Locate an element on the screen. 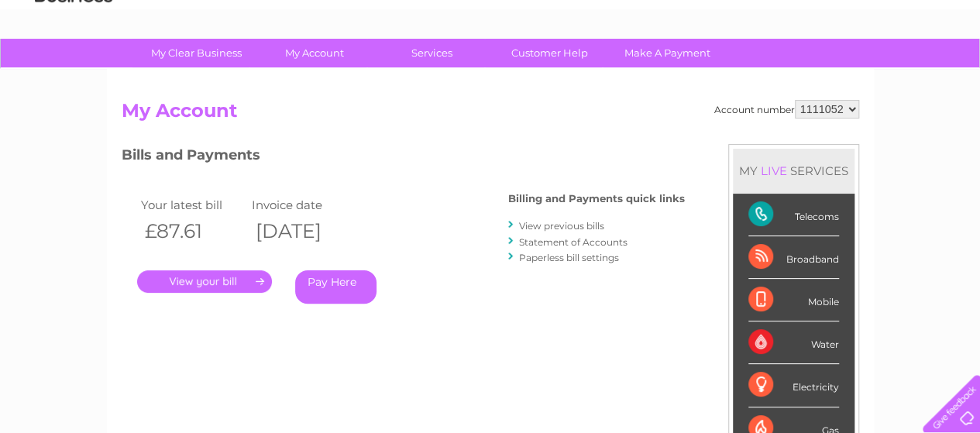 This screenshot has height=433, width=980. div: Broadband is located at coordinates (793, 257).